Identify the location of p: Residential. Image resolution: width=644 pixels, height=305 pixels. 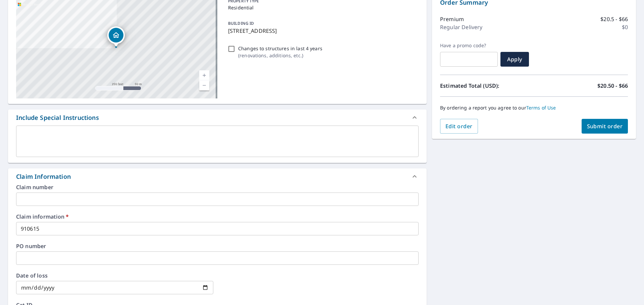
(322, 7).